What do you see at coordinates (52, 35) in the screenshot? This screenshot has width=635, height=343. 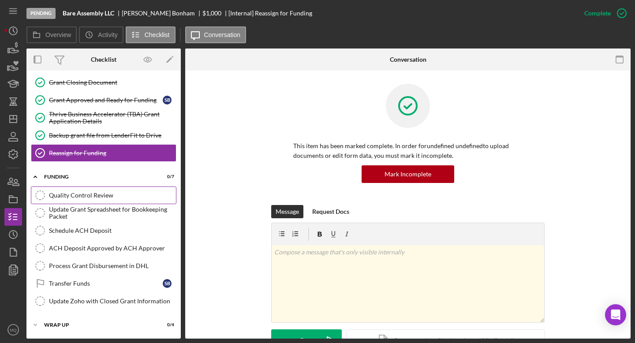 I see `button: Overview` at bounding box center [52, 35].